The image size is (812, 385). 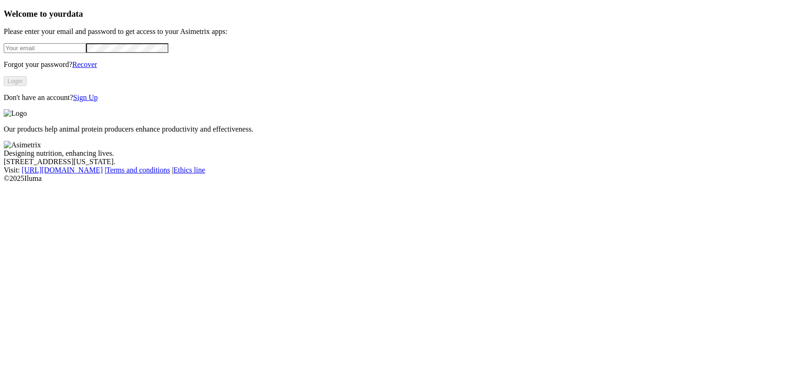 I want to click on a: Recover, so click(x=84, y=64).